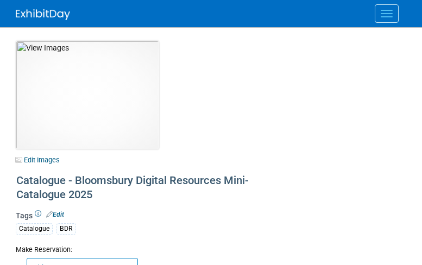  I want to click on img: ExhibitDay, so click(43, 15).